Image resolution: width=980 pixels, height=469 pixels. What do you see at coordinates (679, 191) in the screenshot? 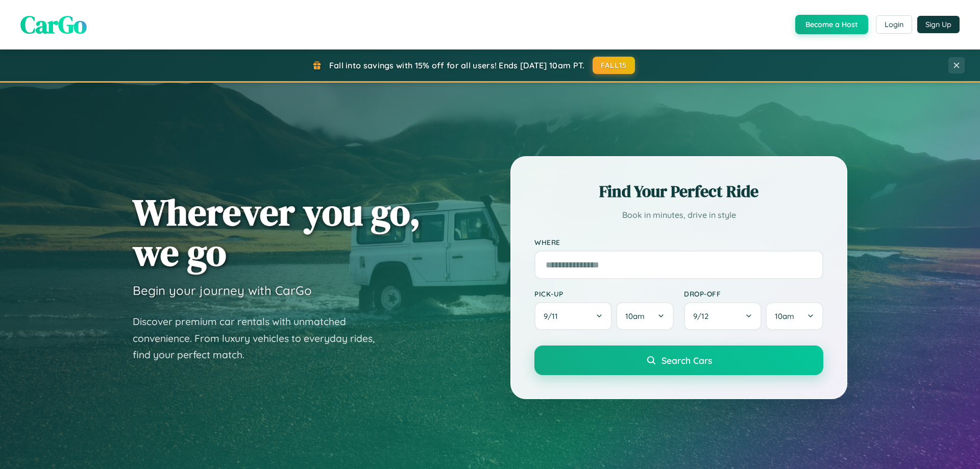
I see `h2: Find Your Perfect Ride` at bounding box center [679, 191].